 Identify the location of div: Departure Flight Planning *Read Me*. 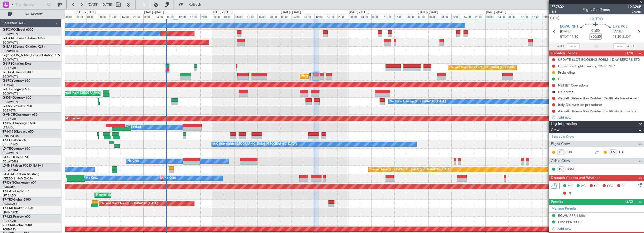
(586, 66).